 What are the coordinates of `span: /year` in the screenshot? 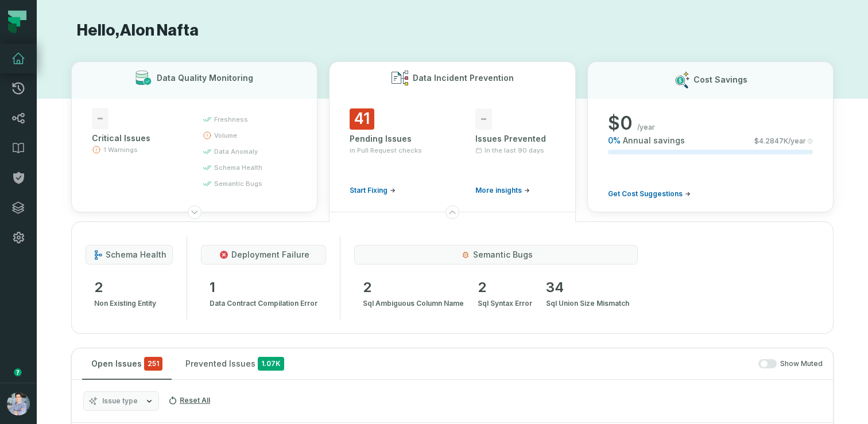 It's located at (646, 127).